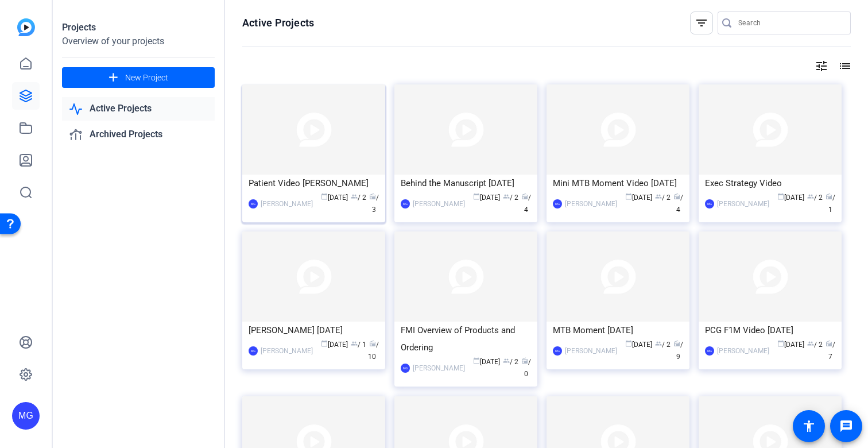  What do you see at coordinates (466, 338) in the screenshot?
I see `div: FMI Overview of Products and Ordering` at bounding box center [466, 338].